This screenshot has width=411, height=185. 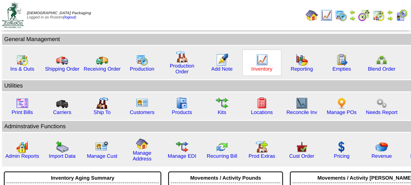 What do you see at coordinates (182, 69) in the screenshot?
I see `a: Production Order` at bounding box center [182, 69].